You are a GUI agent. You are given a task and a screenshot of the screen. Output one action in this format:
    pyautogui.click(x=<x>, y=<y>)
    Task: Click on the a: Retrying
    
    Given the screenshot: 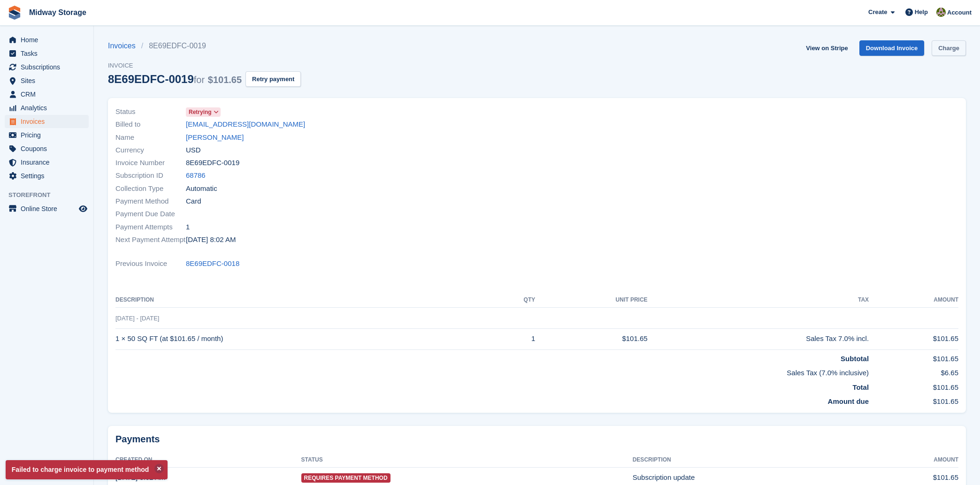 What is the action you would take?
    pyautogui.click(x=203, y=112)
    